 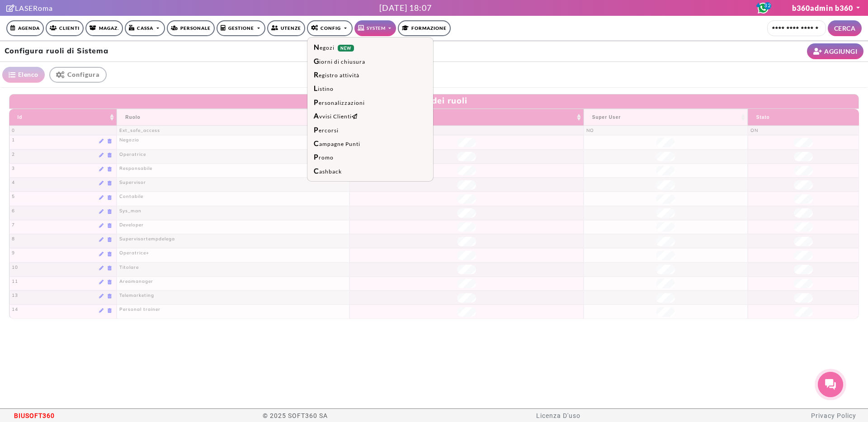 I want to click on td: Negozio, so click(x=233, y=142).